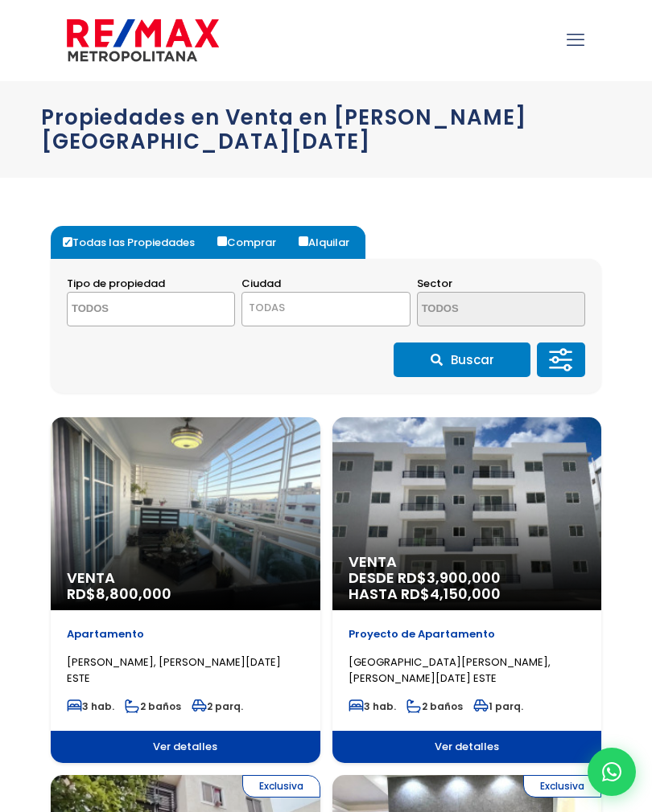 The image size is (652, 812). I want to click on button: Buscar, so click(462, 359).